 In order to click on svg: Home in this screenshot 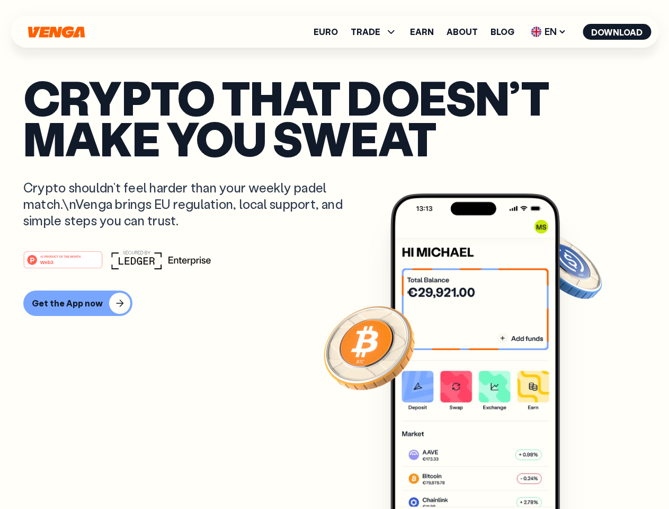, I will do `click(56, 32)`.